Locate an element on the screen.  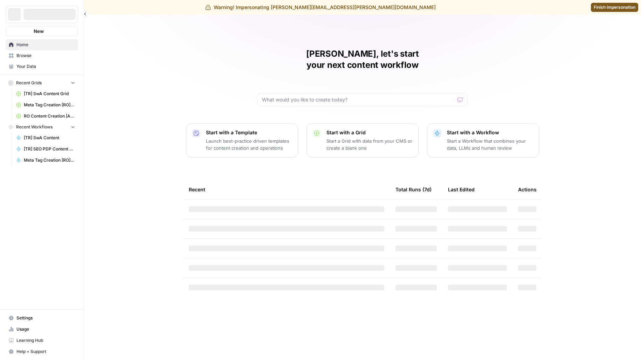
div: Last Edited is located at coordinates (461, 189).